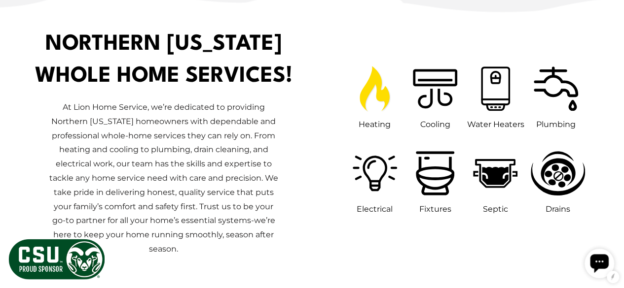  I want to click on a: Septic, so click(495, 181).